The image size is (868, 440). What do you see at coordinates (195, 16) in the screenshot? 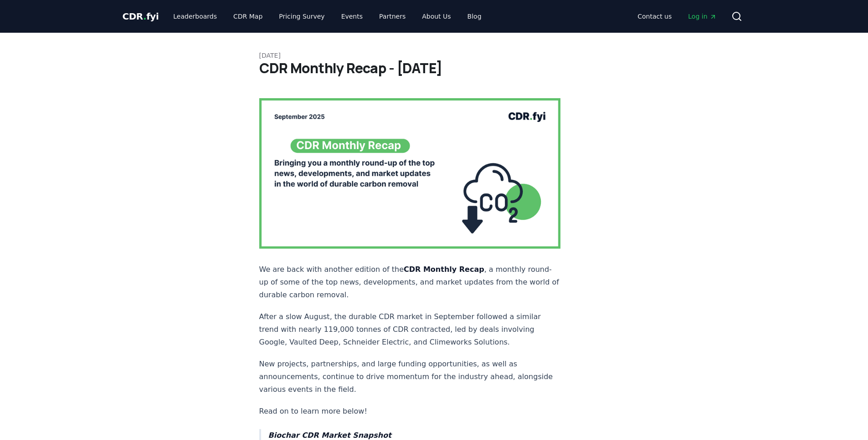
I see `a: Leaderboards` at bounding box center [195, 16].